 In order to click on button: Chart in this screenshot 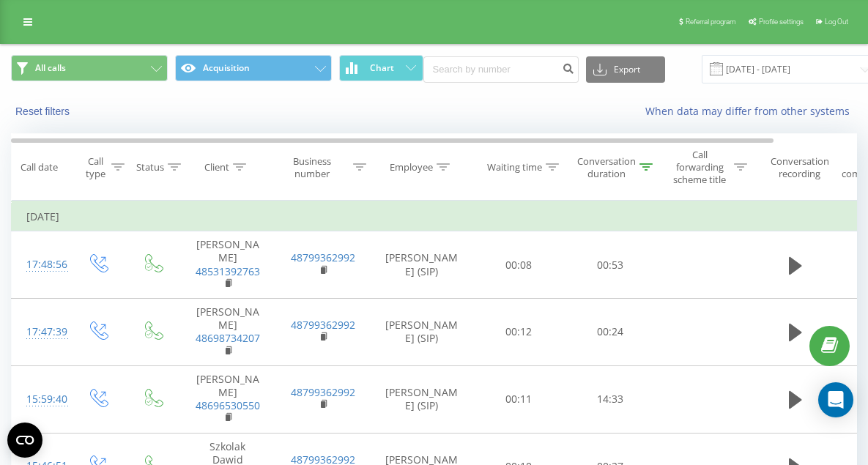, I will do `click(381, 68)`.